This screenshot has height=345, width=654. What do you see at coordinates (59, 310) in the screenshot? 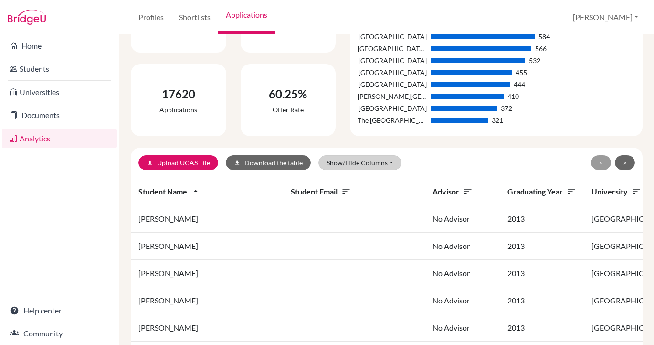
I see `a: Help center` at bounding box center [59, 310].